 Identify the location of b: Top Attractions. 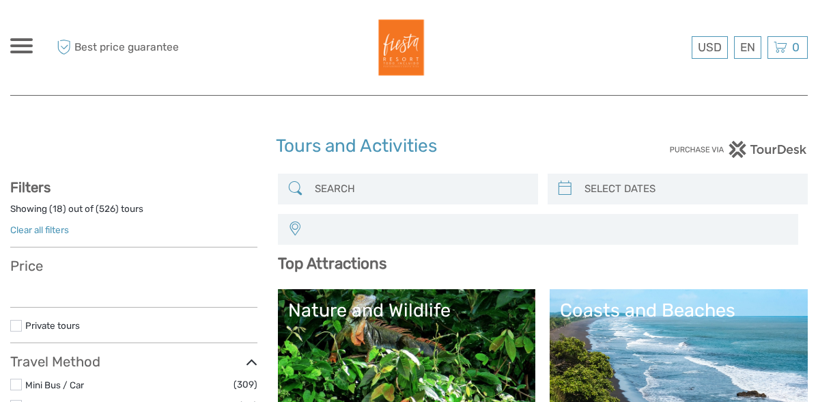
(332, 263).